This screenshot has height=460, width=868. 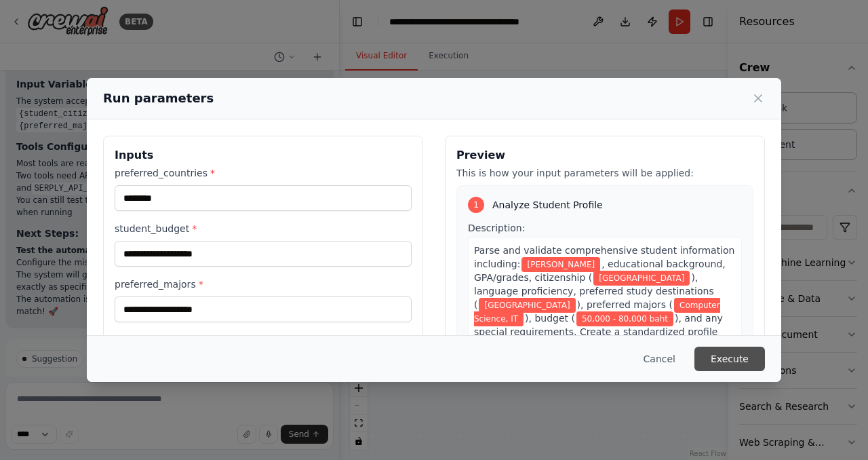 What do you see at coordinates (527, 305) in the screenshot?
I see `span: Variable: preferred_countries` at bounding box center [527, 305].